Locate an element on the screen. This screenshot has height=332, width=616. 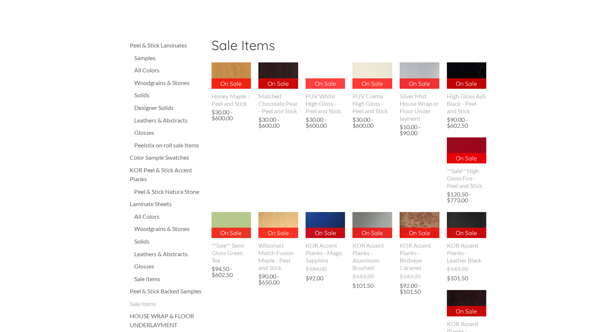
div: $94.50 - $602.50 is located at coordinates (231, 272).